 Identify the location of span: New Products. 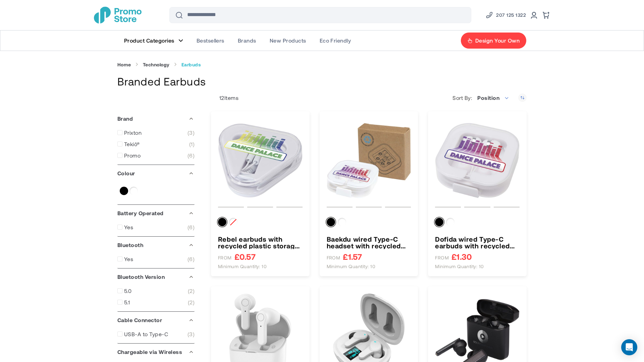
(288, 41).